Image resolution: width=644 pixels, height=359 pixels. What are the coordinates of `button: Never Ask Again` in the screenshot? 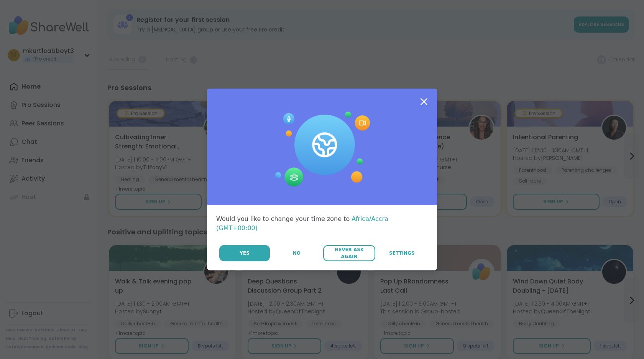 It's located at (349, 253).